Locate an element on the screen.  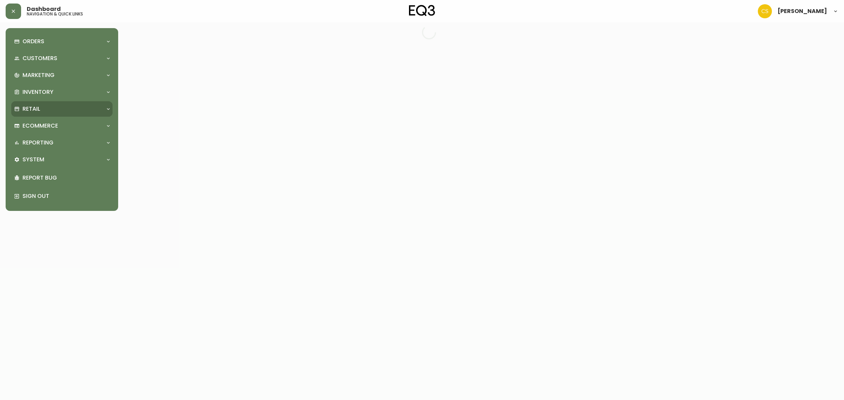
p: Orders is located at coordinates (33, 41).